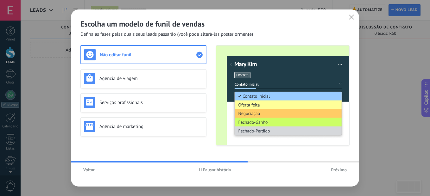 This screenshot has width=430, height=196. What do you see at coordinates (89, 170) in the screenshot?
I see `button: Voltar` at bounding box center [89, 170].